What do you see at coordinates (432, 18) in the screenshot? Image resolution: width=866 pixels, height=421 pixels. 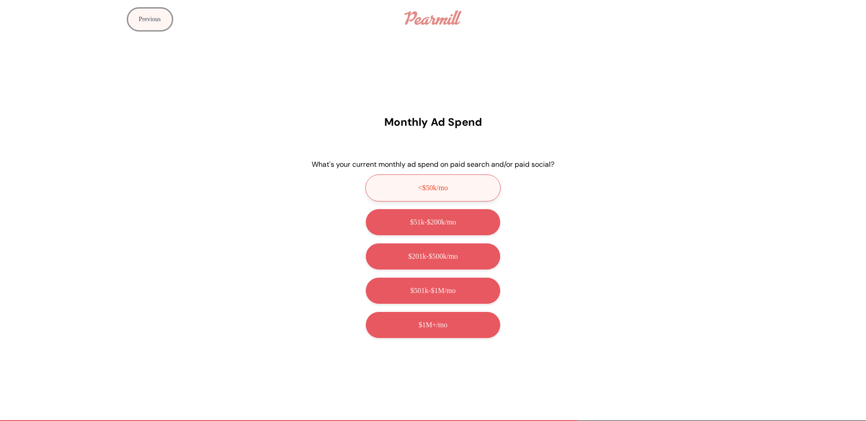 I see `a: Logo` at bounding box center [432, 18].